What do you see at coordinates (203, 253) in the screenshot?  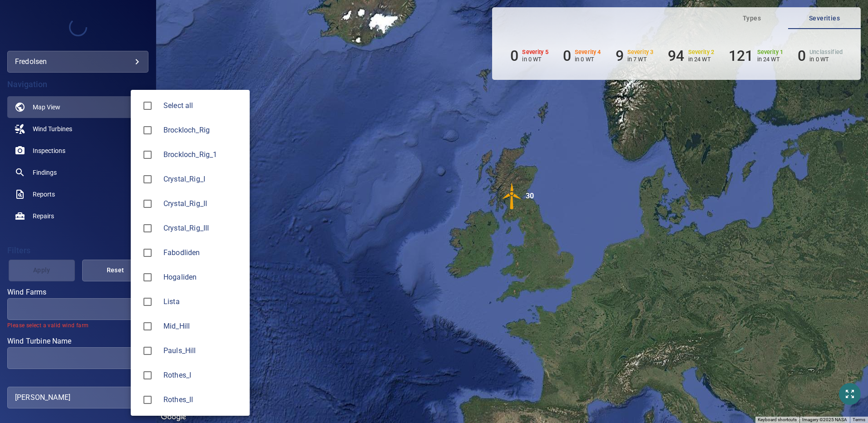 I see `div: Wind Farms Fabodliden` at bounding box center [203, 253].